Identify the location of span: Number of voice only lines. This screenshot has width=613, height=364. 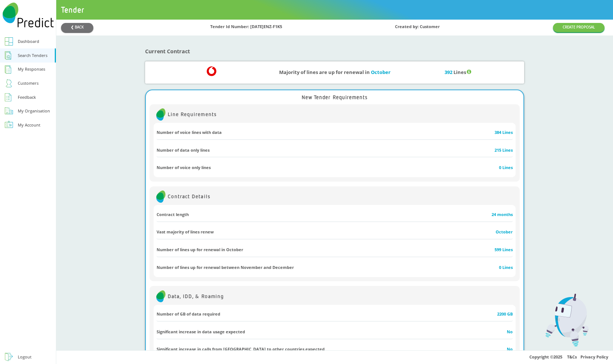
(328, 167).